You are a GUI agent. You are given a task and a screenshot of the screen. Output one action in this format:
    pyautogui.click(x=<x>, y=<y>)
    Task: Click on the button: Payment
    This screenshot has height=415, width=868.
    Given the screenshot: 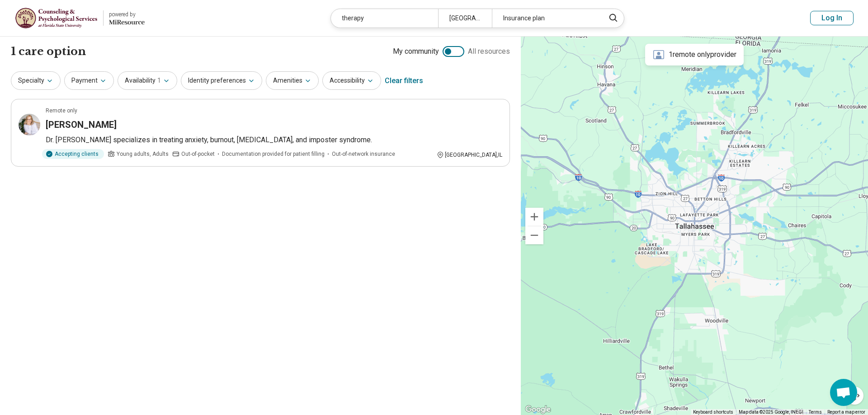 What is the action you would take?
    pyautogui.click(x=89, y=80)
    